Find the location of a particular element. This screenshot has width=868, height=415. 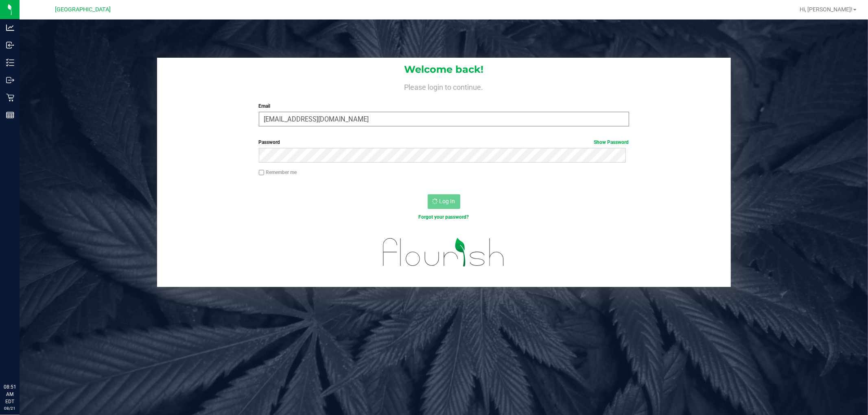

img: flourish_logo.svg is located at coordinates (443, 252).